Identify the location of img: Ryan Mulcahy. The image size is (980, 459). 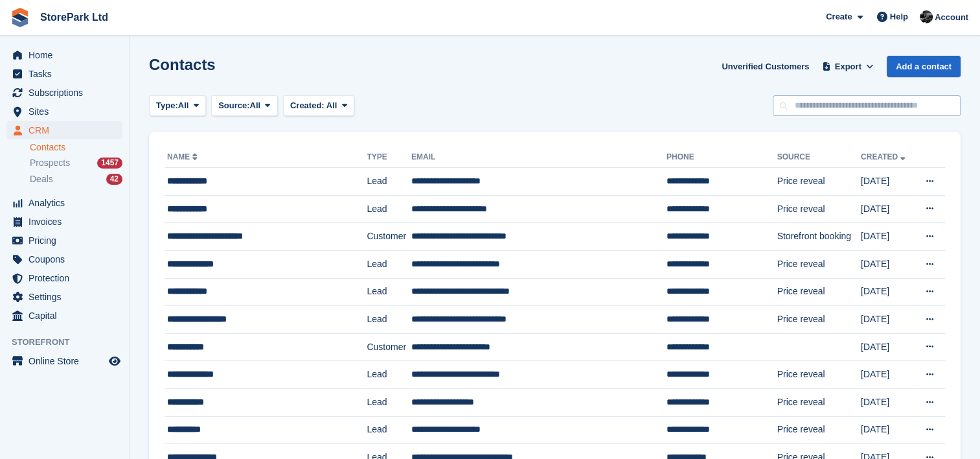
(926, 17).